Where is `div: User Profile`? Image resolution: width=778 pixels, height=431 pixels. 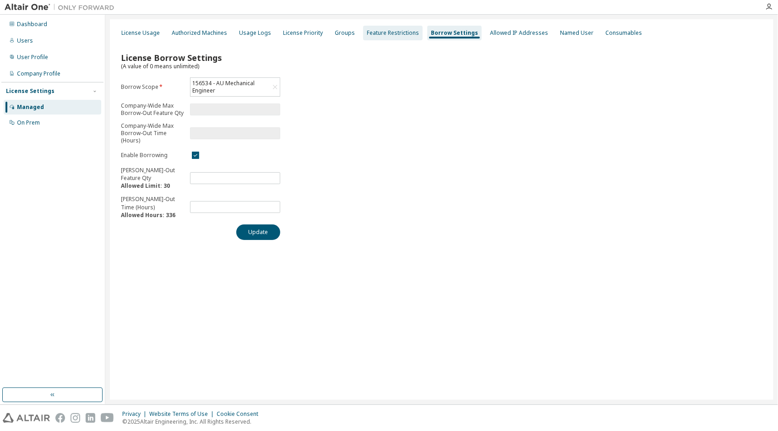
div: User Profile is located at coordinates (33, 57).